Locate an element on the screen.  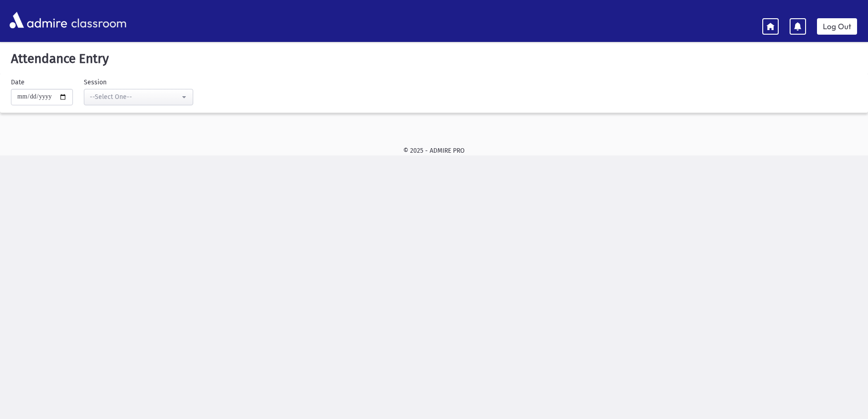
div: © 2025 - ADMIRE PRO is located at coordinates (434, 150).